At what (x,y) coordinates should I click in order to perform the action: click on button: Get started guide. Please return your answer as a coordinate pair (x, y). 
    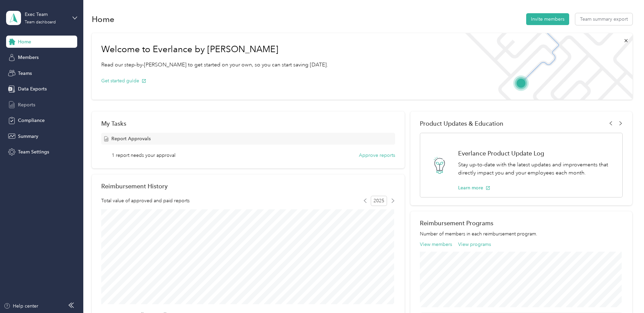
    Looking at the image, I should click on (124, 81).